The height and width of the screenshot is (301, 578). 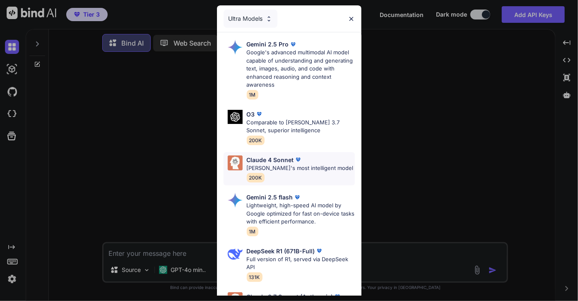 I want to click on p: DeepSeek R1 (671B-Full), so click(x=281, y=251).